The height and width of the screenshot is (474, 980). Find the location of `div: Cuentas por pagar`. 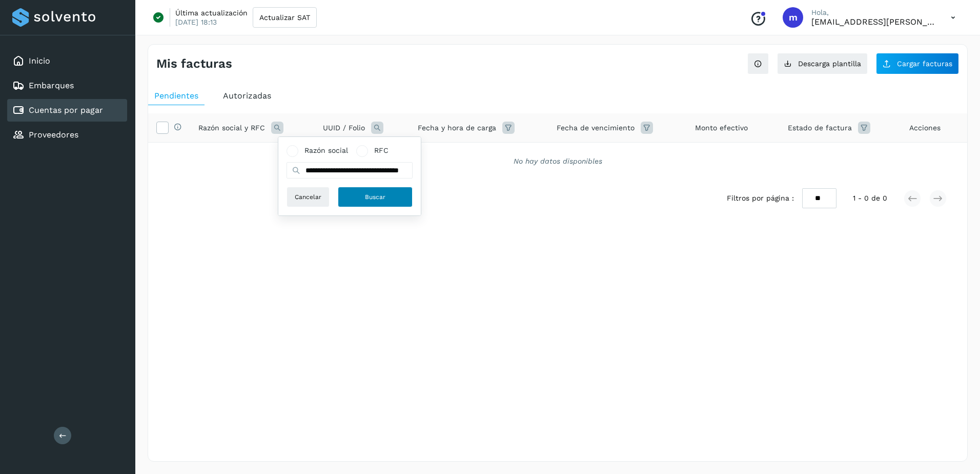

div: Cuentas por pagar is located at coordinates (67, 110).